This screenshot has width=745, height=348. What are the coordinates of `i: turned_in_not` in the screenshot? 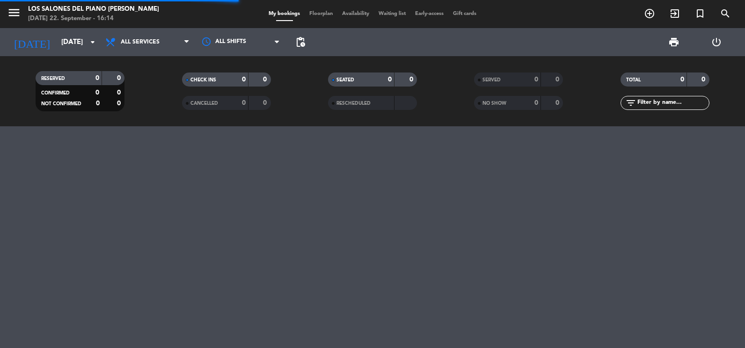 It's located at (700, 14).